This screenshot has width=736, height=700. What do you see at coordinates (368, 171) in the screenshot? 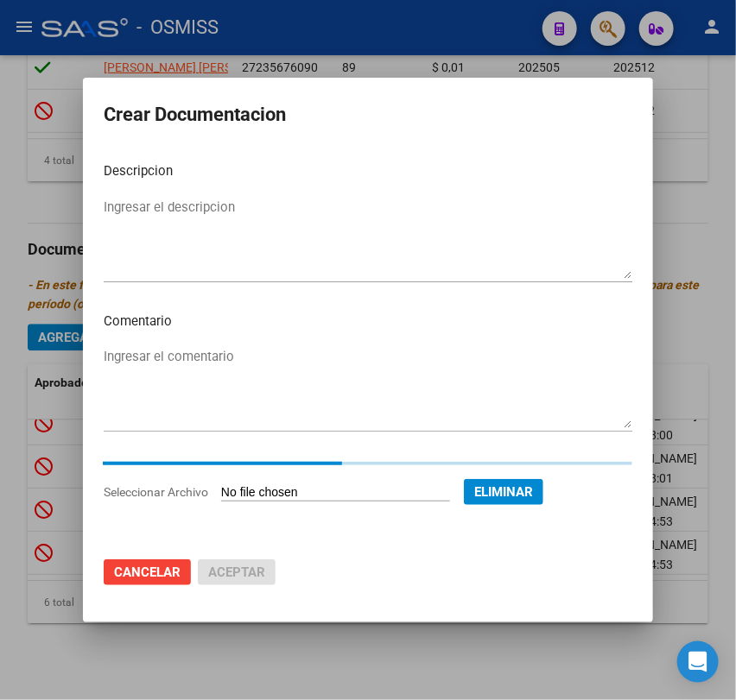
I see `p: Descripcion` at bounding box center [368, 171].